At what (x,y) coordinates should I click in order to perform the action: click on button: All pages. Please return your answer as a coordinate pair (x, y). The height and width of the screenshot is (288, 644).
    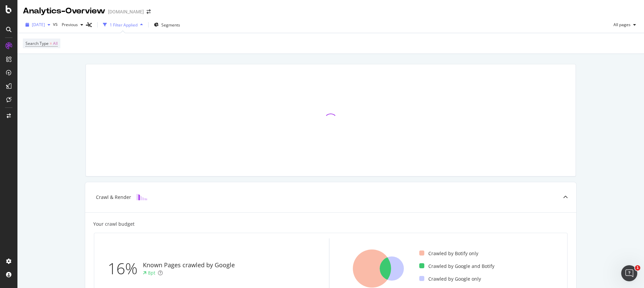
    Looking at the image, I should click on (624, 25).